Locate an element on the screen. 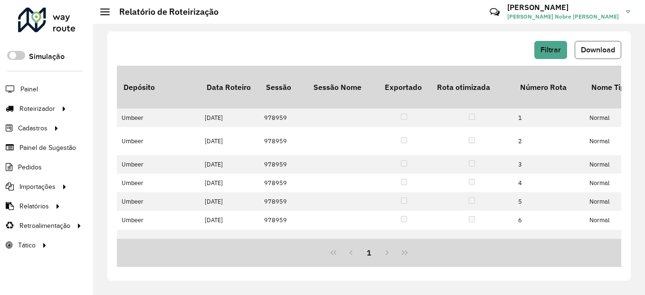 This screenshot has height=295, width=645. td: 6 is located at coordinates (549, 219).